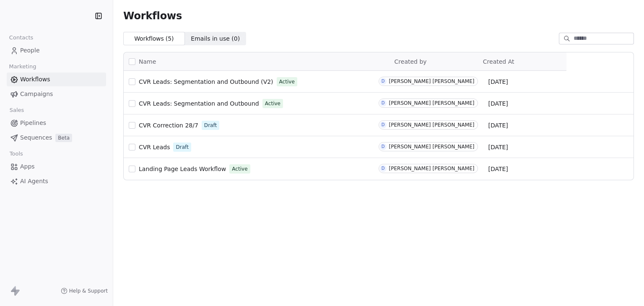 The image size is (644, 306). What do you see at coordinates (206, 82) in the screenshot?
I see `span: CVR Leads: Segmentation and Outbound (V2)` at bounding box center [206, 82].